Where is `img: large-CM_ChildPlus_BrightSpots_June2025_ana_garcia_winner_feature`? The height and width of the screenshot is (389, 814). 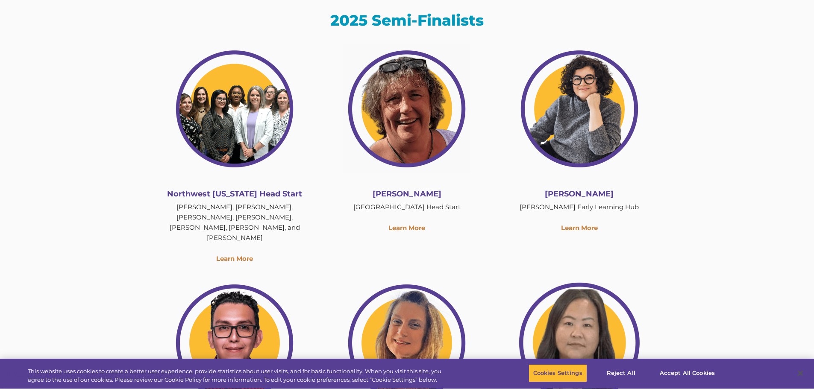 img: large-CM_ChildPlus_BrightSpots_June2025_ana_garcia_winner_feature is located at coordinates (579, 109).